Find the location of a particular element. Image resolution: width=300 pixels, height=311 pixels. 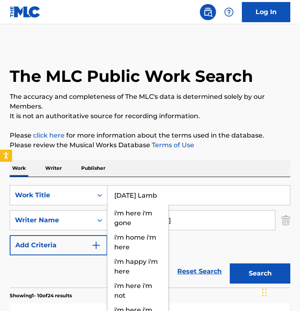

span: i'm here i'm gone is located at coordinates (133, 218).